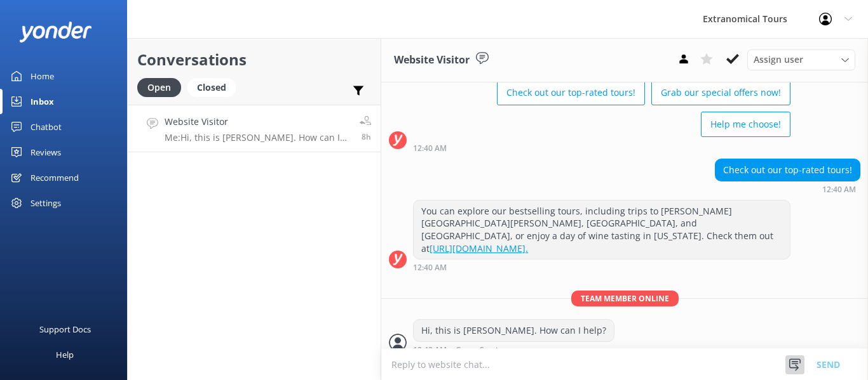 This screenshot has height=380, width=868. Describe the element at coordinates (211, 88) in the screenshot. I see `div: Closed` at that location.